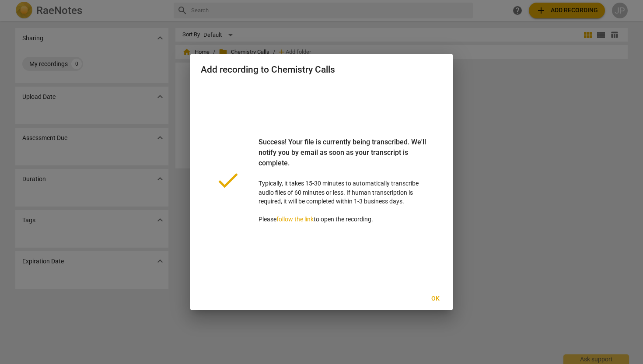  I want to click on button: Ok, so click(435, 299).